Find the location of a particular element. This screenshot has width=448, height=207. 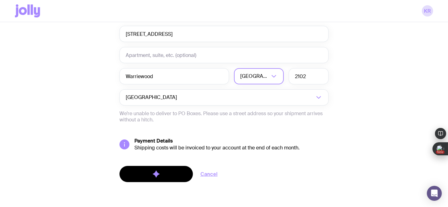

input: Suburb is located at coordinates (174, 76).